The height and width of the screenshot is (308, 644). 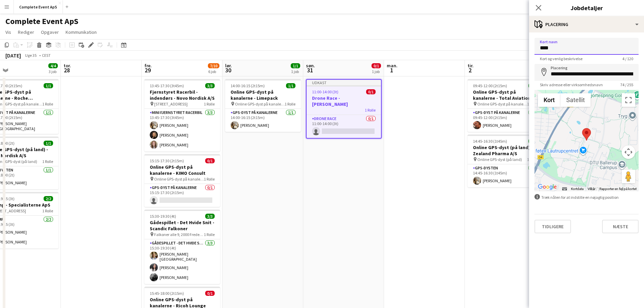 I want to click on button: Complete Event ApS, so click(x=38, y=7).